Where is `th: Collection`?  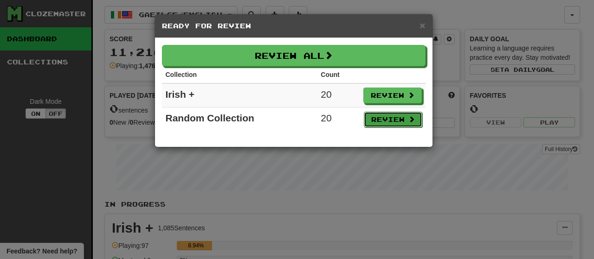
th: Collection is located at coordinates (239, 75).